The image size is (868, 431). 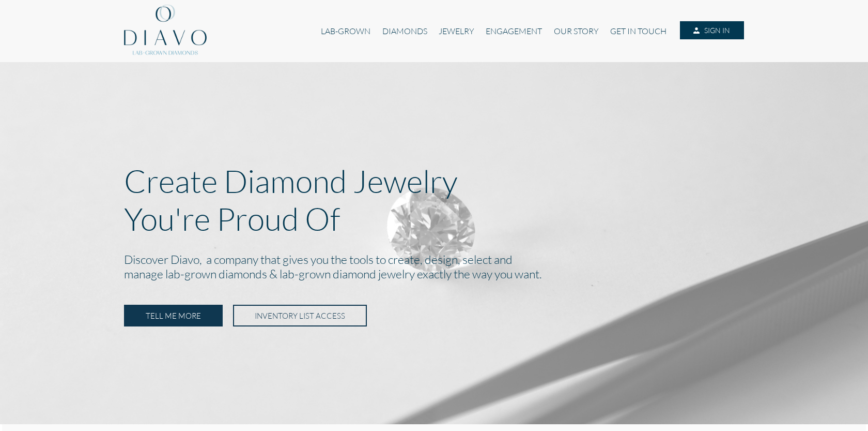 I want to click on a: ENGAGEMENT, so click(x=514, y=31).